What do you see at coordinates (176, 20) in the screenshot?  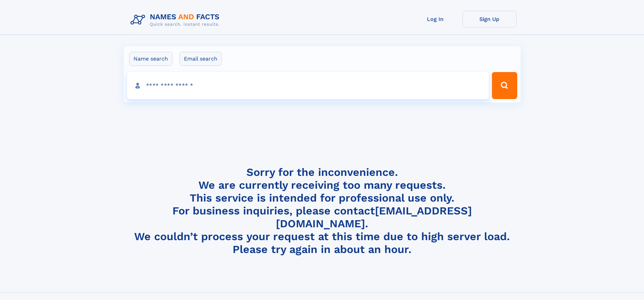 I see `img: Logo Names and Facts` at bounding box center [176, 20].